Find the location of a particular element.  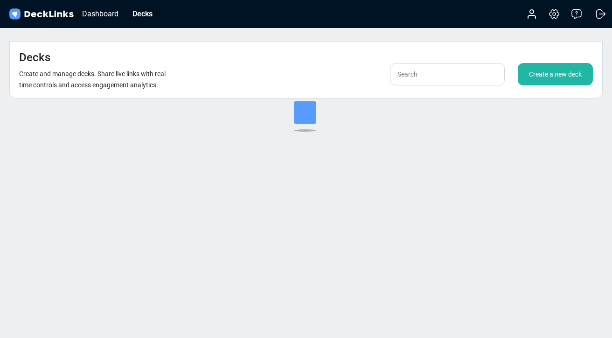

h4: Decks is located at coordinates (35, 57).